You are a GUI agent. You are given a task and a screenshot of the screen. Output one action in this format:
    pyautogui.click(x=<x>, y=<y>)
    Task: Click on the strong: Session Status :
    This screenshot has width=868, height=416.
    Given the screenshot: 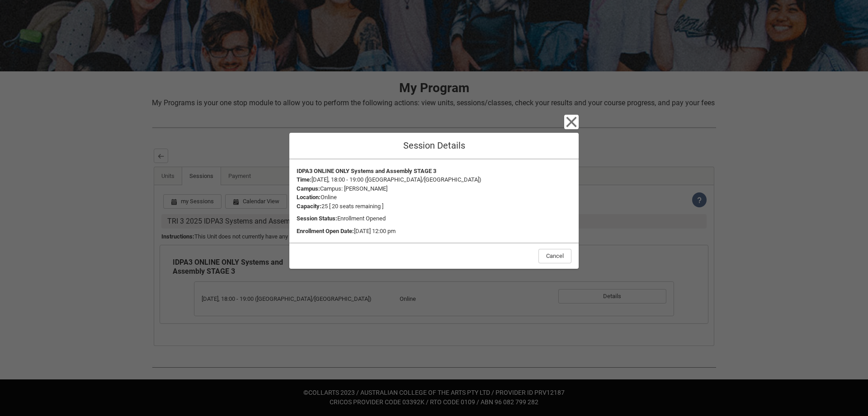 What is the action you would take?
    pyautogui.click(x=317, y=219)
    